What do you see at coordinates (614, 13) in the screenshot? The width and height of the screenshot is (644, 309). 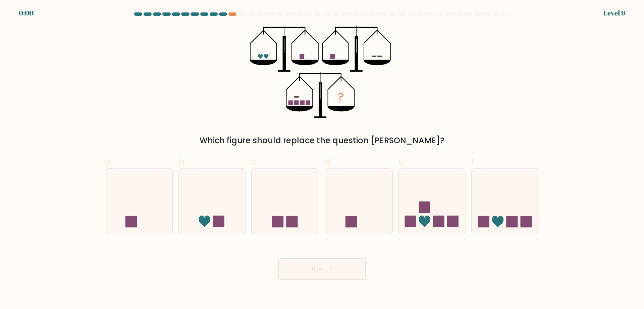 I see `div: Level 9` at bounding box center [614, 13].